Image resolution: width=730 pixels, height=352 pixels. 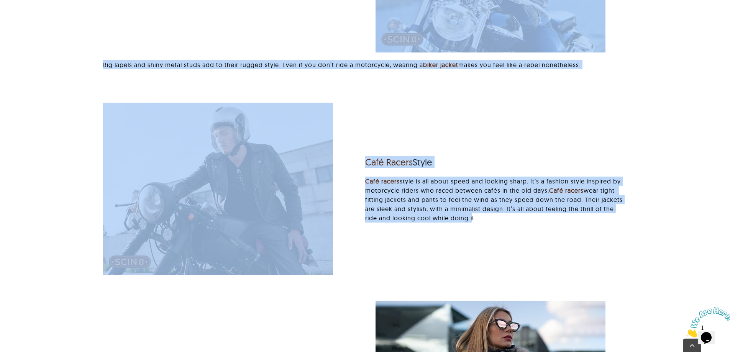 What do you see at coordinates (27, 18) in the screenshot?
I see `img: Chat attention grabber` at bounding box center [27, 18].